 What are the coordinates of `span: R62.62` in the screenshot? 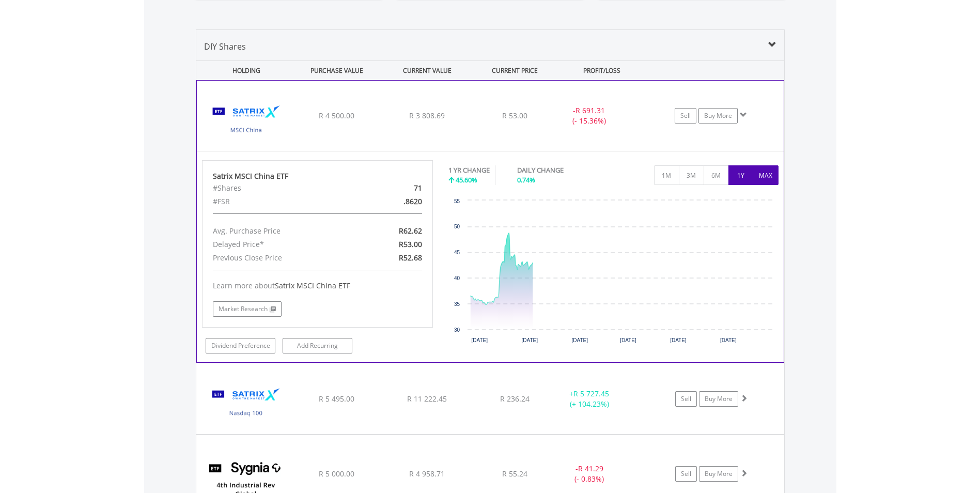 It's located at (410, 230).